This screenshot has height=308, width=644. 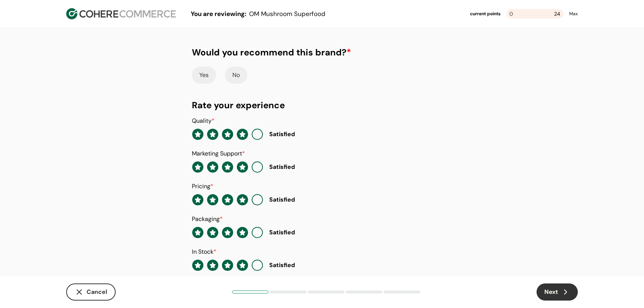 What do you see at coordinates (204, 75) in the screenshot?
I see `button: Yes` at bounding box center [204, 75].